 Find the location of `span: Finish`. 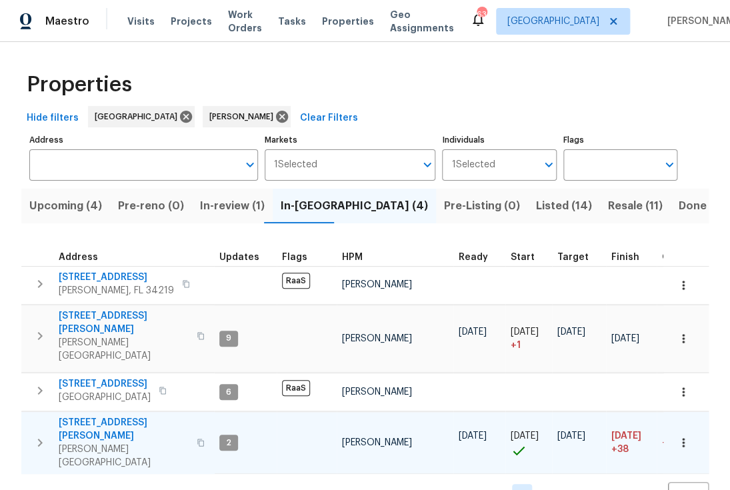

span: Finish is located at coordinates (625, 257).